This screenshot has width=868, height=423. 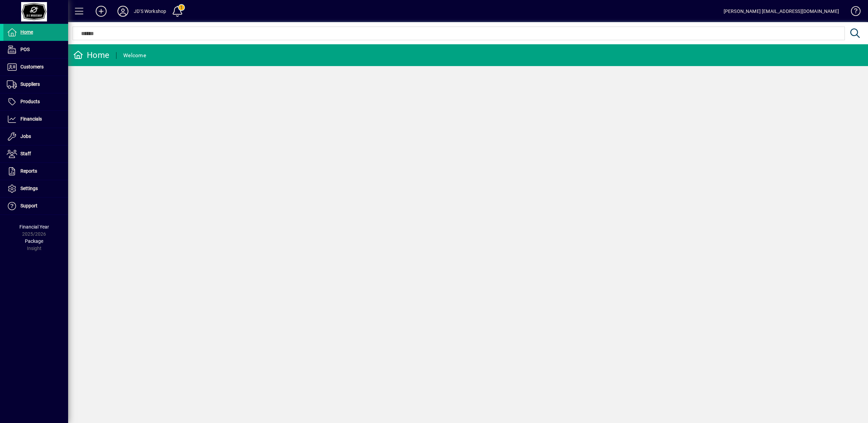 I want to click on div: JD'S Workshop, so click(x=150, y=12).